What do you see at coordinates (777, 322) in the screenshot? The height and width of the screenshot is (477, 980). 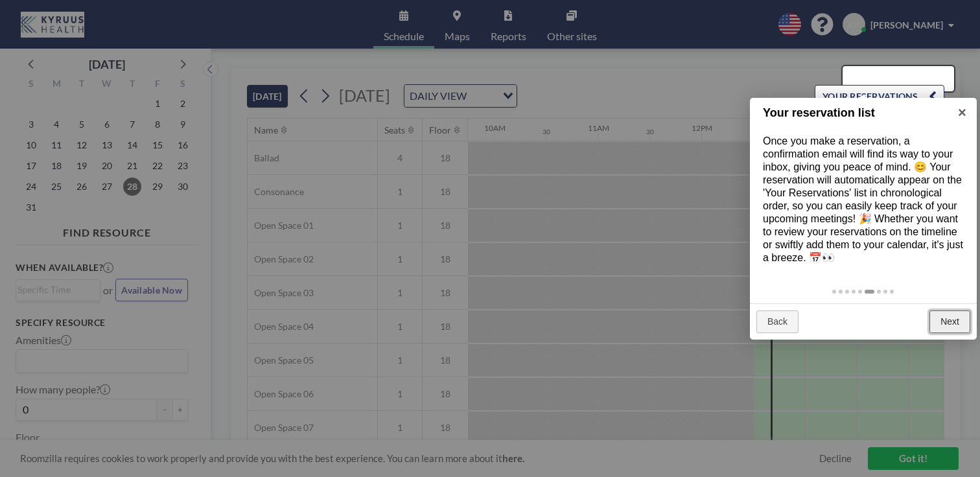 I see `a: Back` at bounding box center [777, 322].